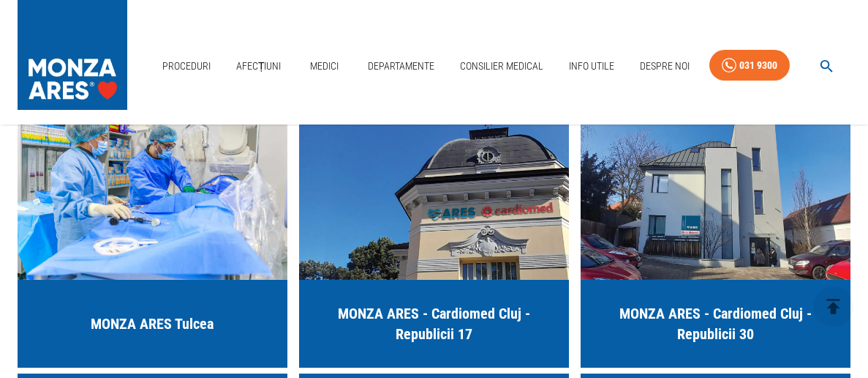 Image resolution: width=868 pixels, height=378 pixels. Describe the element at coordinates (152, 236) in the screenshot. I see `a: MONZA ARES Tulcea` at that location.